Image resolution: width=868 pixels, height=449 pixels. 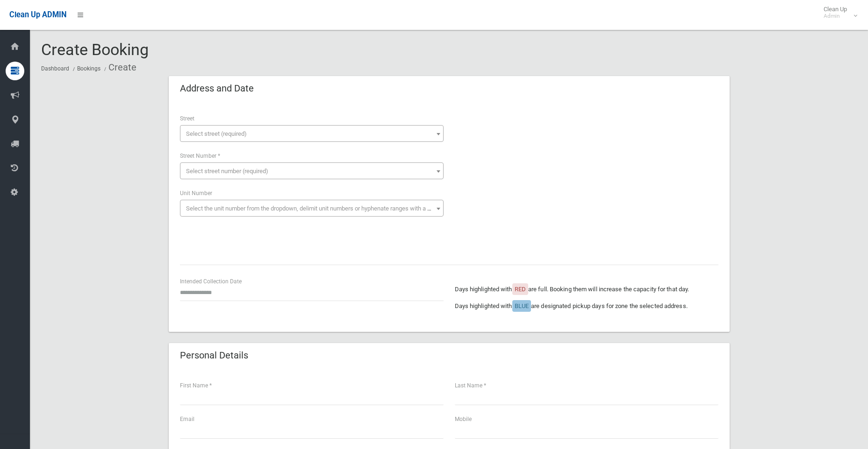 I want to click on li: Create, so click(x=119, y=67).